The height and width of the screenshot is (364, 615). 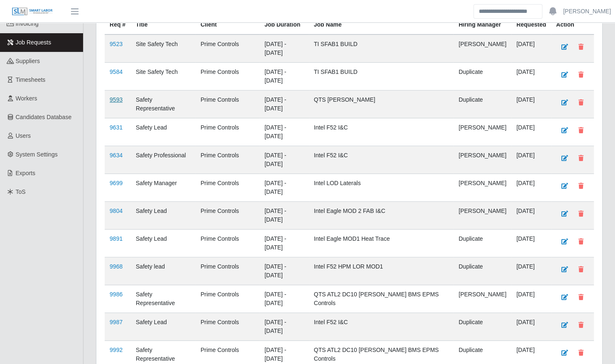 What do you see at coordinates (116, 183) in the screenshot?
I see `a: 9699` at bounding box center [116, 183].